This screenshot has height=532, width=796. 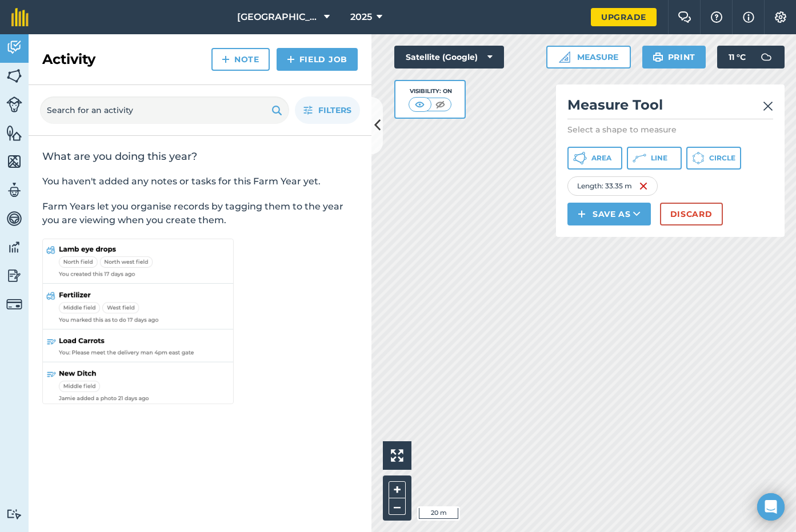 I want to click on button: 11 °C, so click(x=751, y=57).